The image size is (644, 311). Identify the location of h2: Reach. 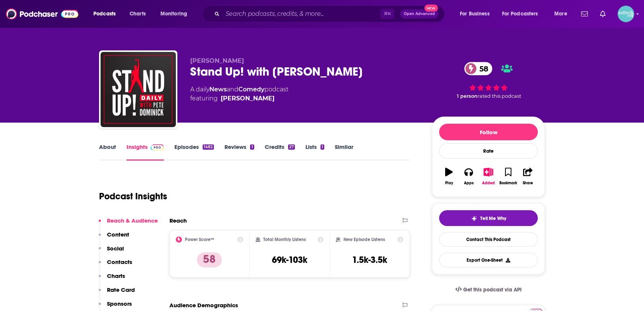
(179, 221).